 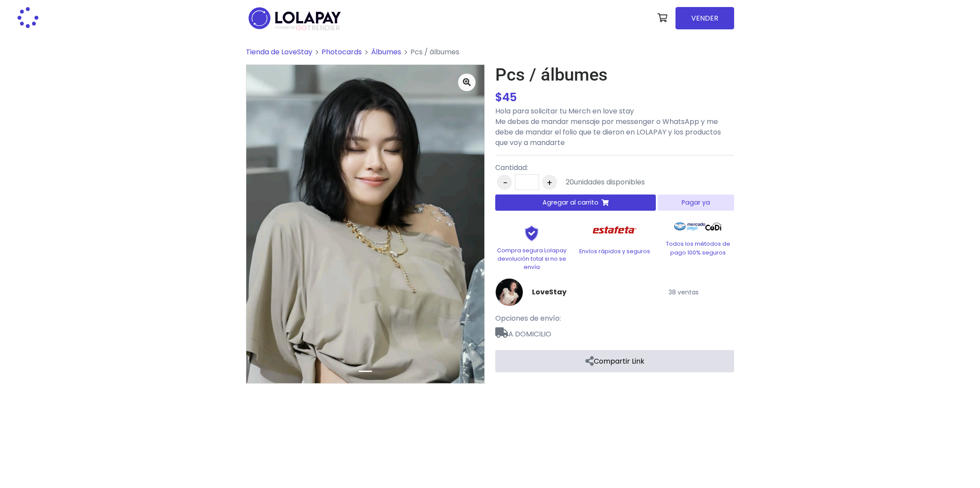 What do you see at coordinates (614, 229) in the screenshot?
I see `img: Estafeta Logo` at bounding box center [614, 229].